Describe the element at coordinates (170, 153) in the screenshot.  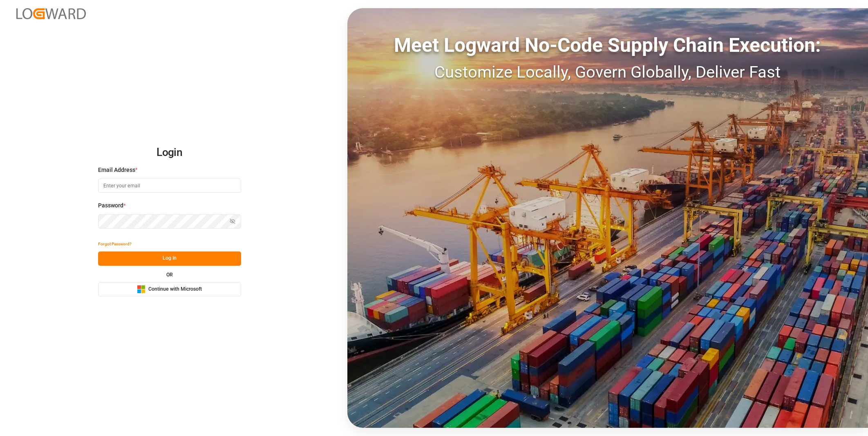
I see `h2: Login` at that location.